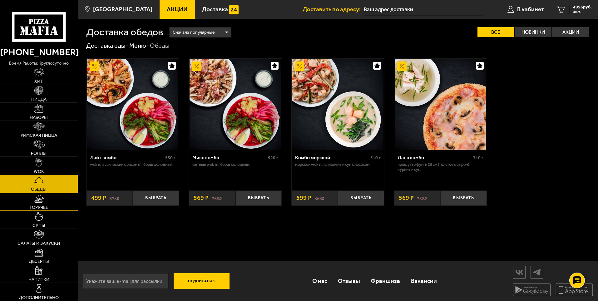  I want to click on h1: Доставка обедов, so click(125, 32).